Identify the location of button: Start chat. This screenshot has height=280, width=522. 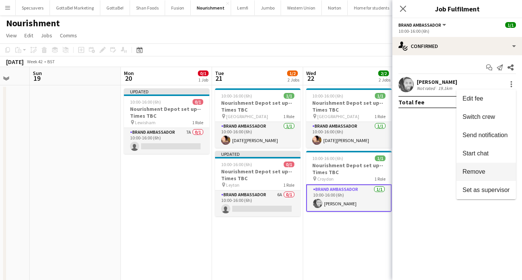
(486, 154).